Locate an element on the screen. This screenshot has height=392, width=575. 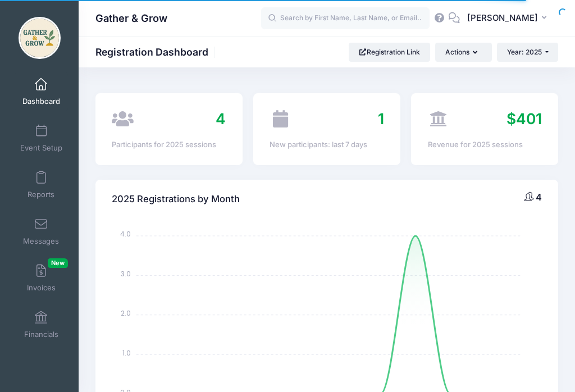
tspan: 3.0 is located at coordinates (126, 273).